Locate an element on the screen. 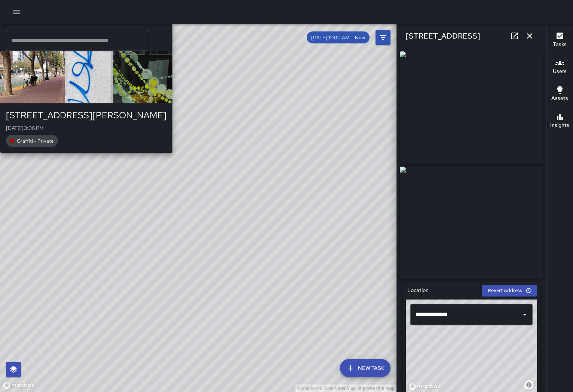  span: Graffiti - Private is located at coordinates (35, 141).